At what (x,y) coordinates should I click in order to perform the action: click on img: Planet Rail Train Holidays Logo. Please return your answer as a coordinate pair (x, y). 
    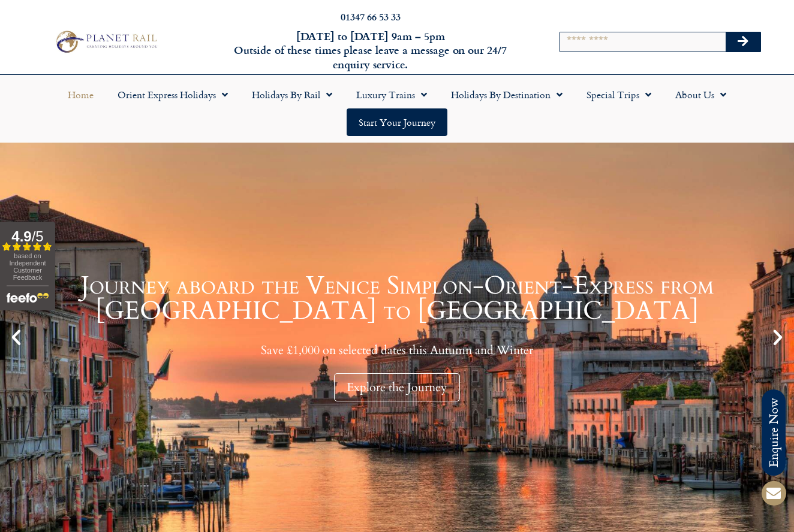
    Looking at the image, I should click on (105, 41).